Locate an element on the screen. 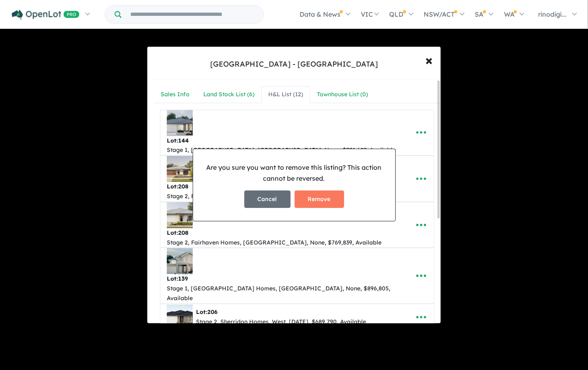  img: Openlot PRO Logo White is located at coordinates (45, 15).